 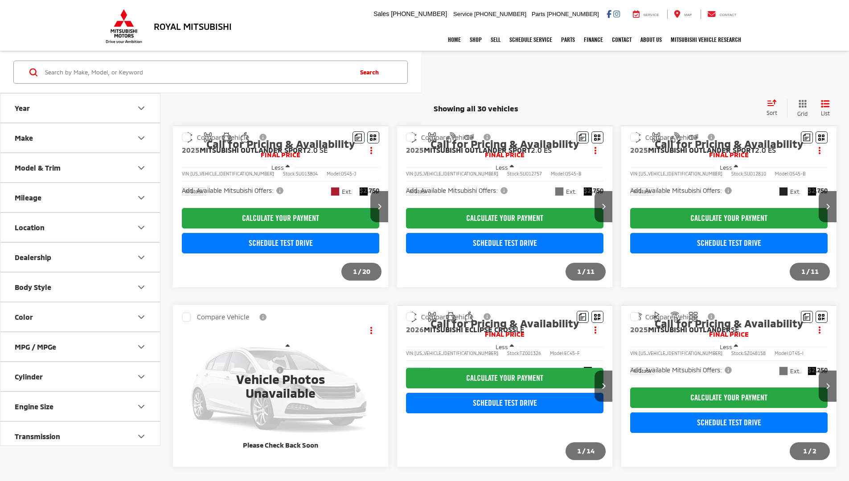 I want to click on button: List View, so click(x=826, y=108).